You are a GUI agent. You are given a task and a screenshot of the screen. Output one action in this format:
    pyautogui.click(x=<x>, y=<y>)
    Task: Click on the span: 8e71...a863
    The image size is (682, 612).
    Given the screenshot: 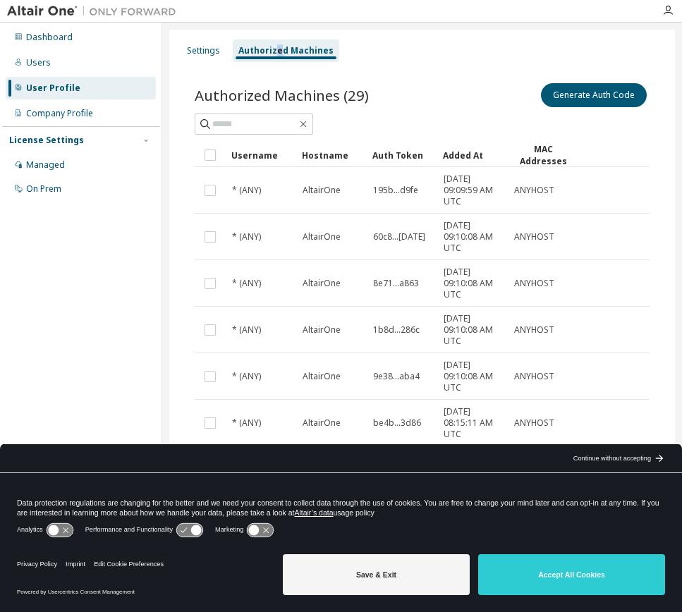 What is the action you would take?
    pyautogui.click(x=396, y=284)
    